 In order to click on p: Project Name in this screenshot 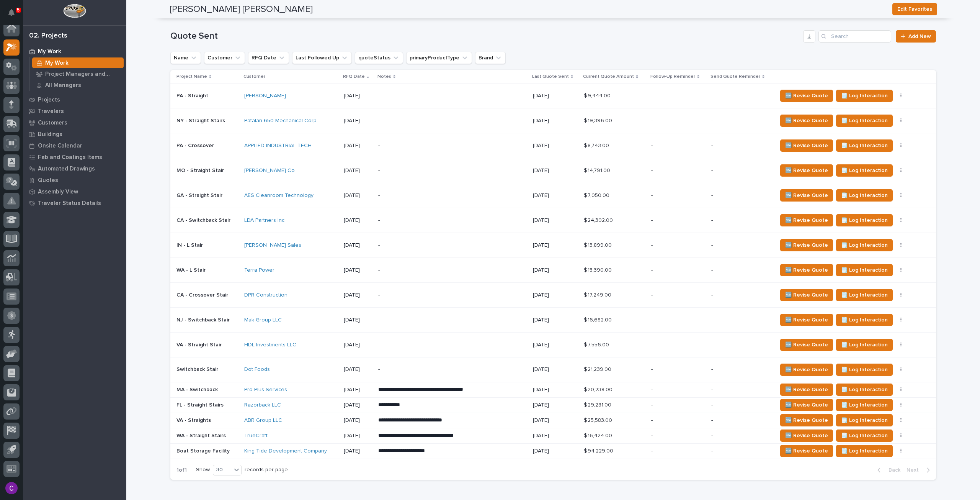, I will do `click(192, 77)`.